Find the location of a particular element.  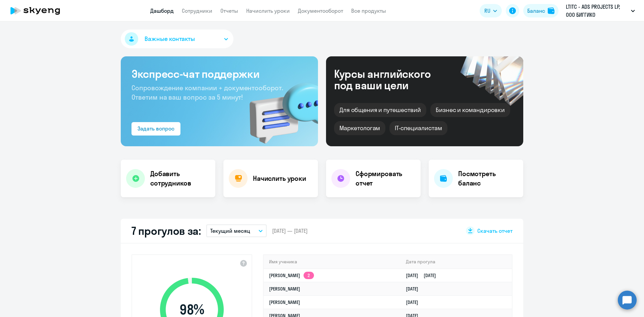

a: Сотрудники is located at coordinates (197, 11).